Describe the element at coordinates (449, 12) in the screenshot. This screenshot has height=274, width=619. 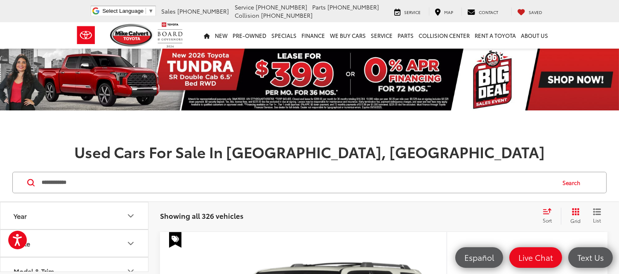
I see `span: Map` at that location.